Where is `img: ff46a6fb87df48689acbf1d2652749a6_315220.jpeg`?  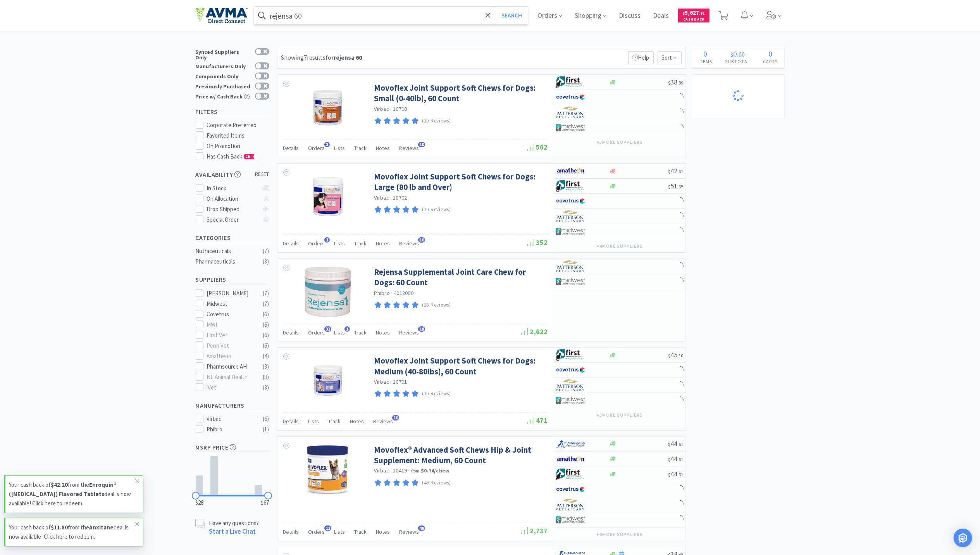
img: ff46a6fb87df48689acbf1d2652749a6_315220.jpeg is located at coordinates (328, 292).